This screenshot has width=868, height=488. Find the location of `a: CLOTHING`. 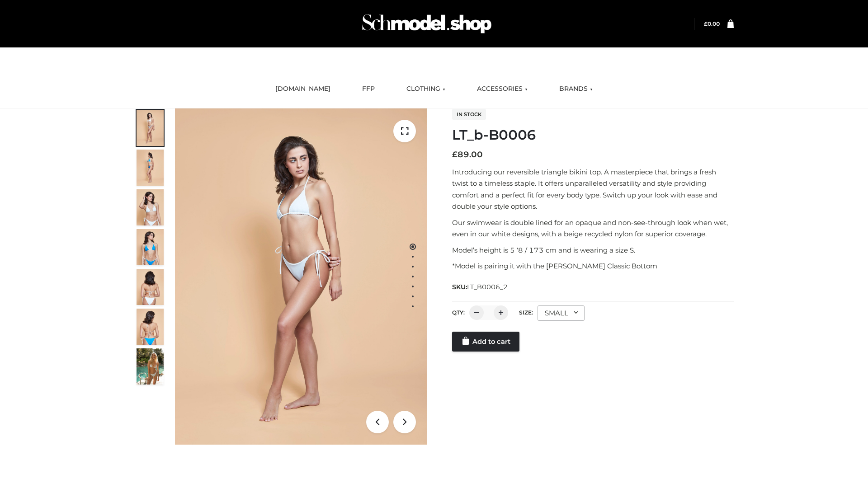

a: CLOTHING is located at coordinates (426, 89).